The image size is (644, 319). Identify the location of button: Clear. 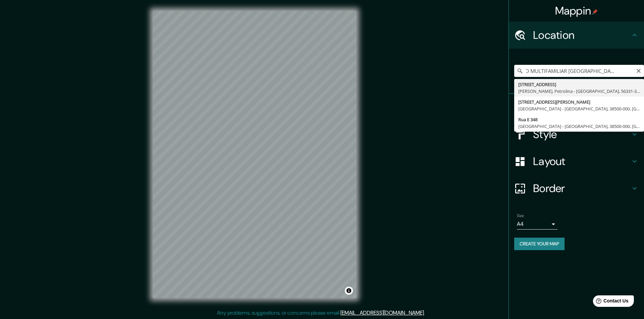
(638, 70).